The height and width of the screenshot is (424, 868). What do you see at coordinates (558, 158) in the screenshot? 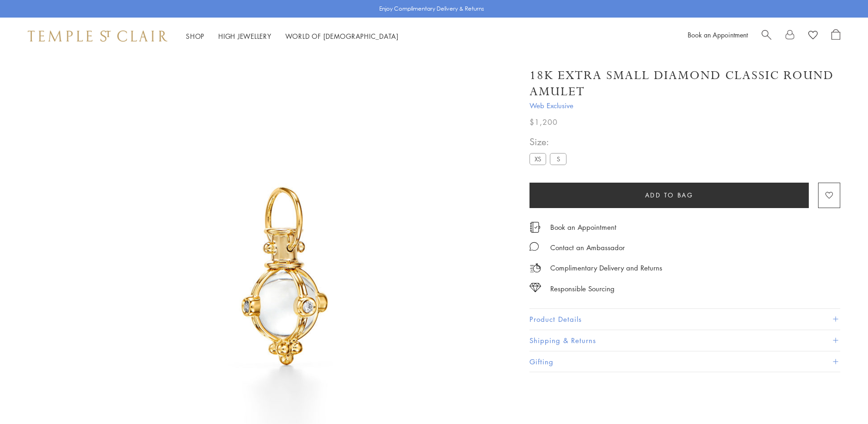
I see `label: S` at bounding box center [558, 158].